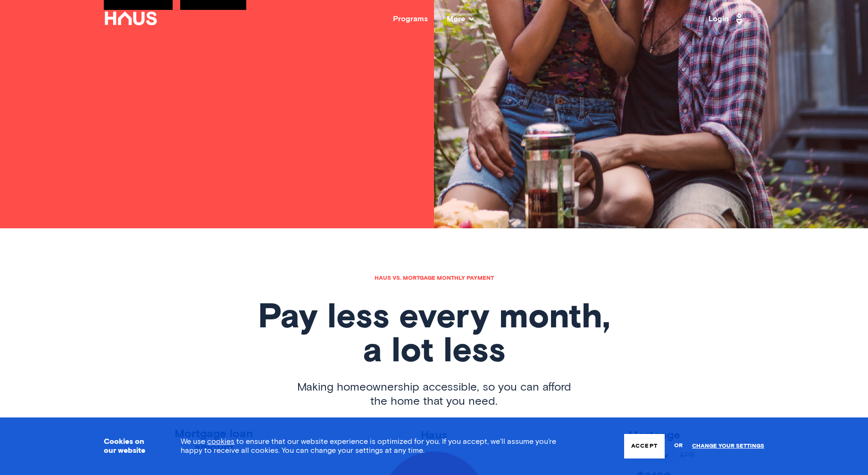 This screenshot has width=868, height=475. Describe the element at coordinates (130, 446) in the screenshot. I see `h3: Cookies on our website` at that location.